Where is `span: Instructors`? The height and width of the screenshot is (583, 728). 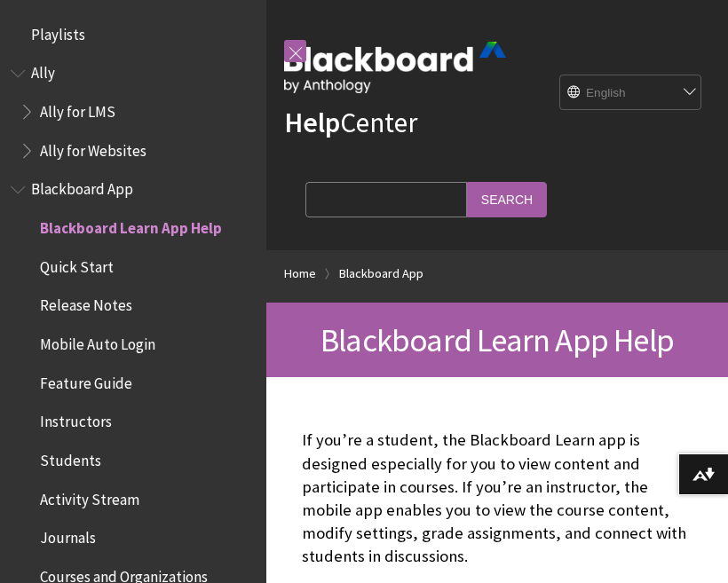
span: Instructors is located at coordinates (76, 419).